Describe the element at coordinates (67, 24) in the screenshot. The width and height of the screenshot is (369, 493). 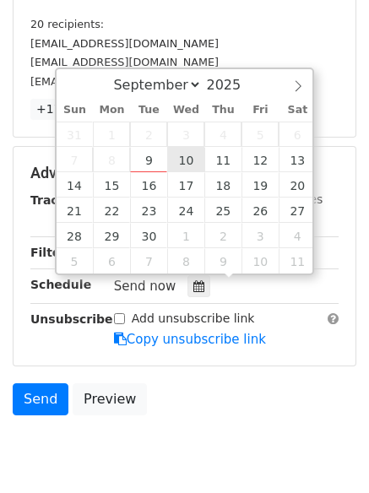
I see `small: 20 recipients:` at that location.